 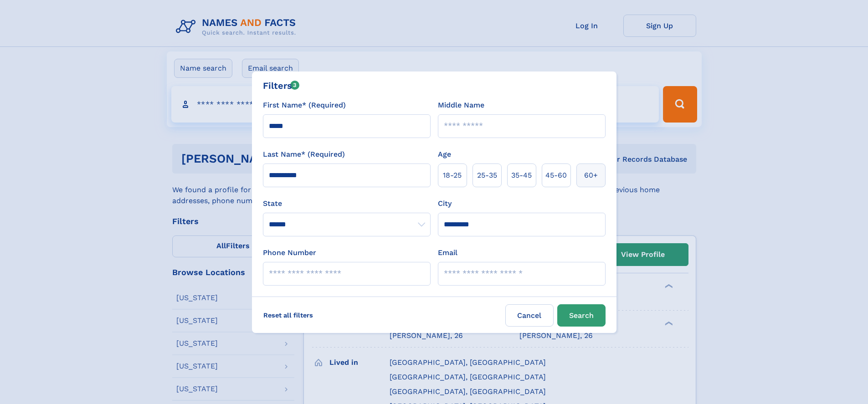 I want to click on span: 60+, so click(x=591, y=176).